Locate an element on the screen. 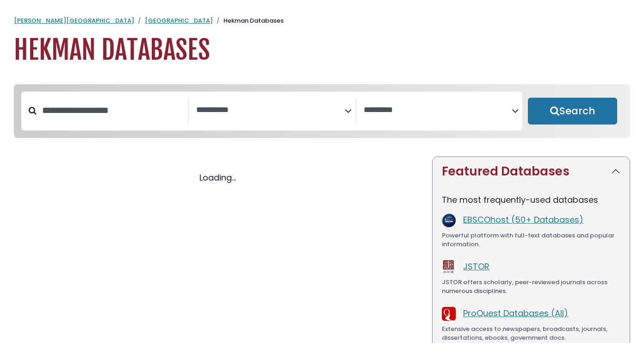 The image size is (644, 343). nav: Search filters is located at coordinates (322, 111).